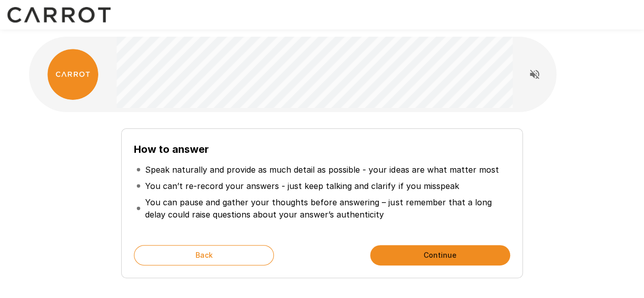  I want to click on button: Continue, so click(440, 256).